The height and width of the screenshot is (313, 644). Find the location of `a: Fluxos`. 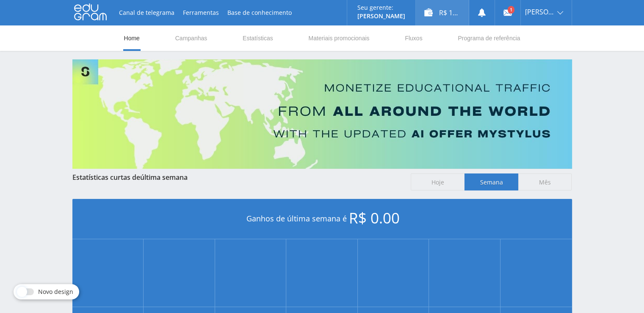

a: Fluxos is located at coordinates (413, 38).